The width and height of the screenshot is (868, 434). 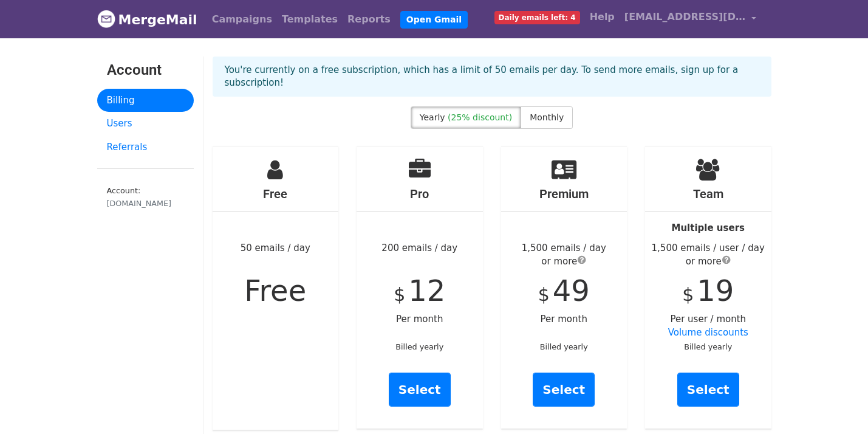 What do you see at coordinates (602, 17) in the screenshot?
I see `a: Help` at bounding box center [602, 17].